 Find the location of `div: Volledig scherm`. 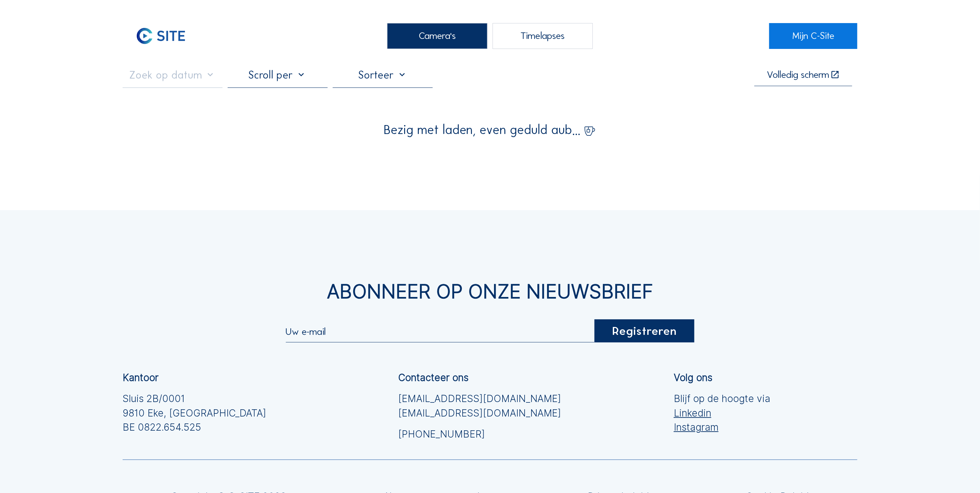

div: Volledig scherm is located at coordinates (797, 74).